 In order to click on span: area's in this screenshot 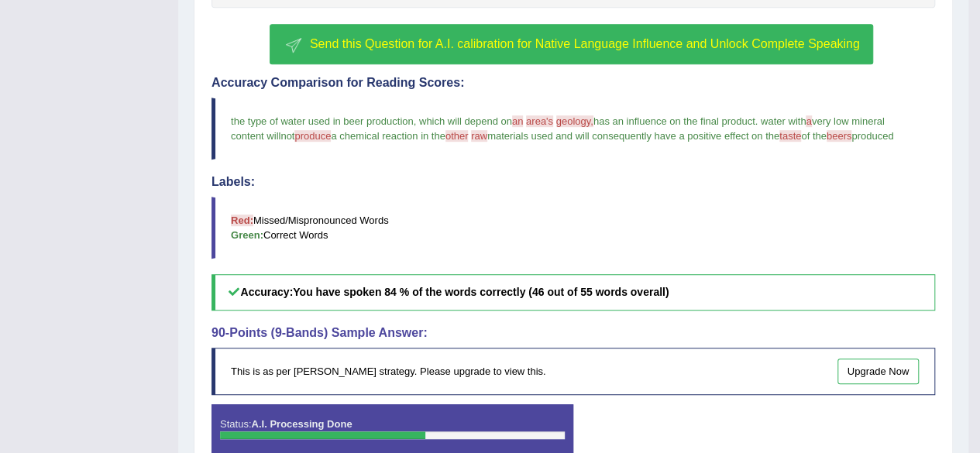, I will do `click(539, 121)`.